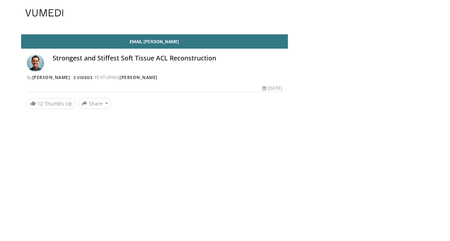 This screenshot has width=450, height=241. What do you see at coordinates (40, 103) in the screenshot?
I see `span: 12` at bounding box center [40, 103].